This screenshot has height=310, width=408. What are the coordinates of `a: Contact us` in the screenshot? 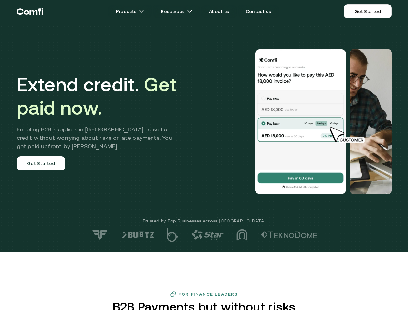 It's located at (258, 11).